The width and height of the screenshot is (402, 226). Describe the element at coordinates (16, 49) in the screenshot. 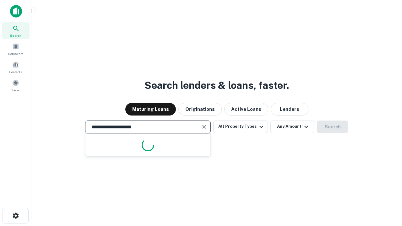

I see `a: Borrowers` at that location.